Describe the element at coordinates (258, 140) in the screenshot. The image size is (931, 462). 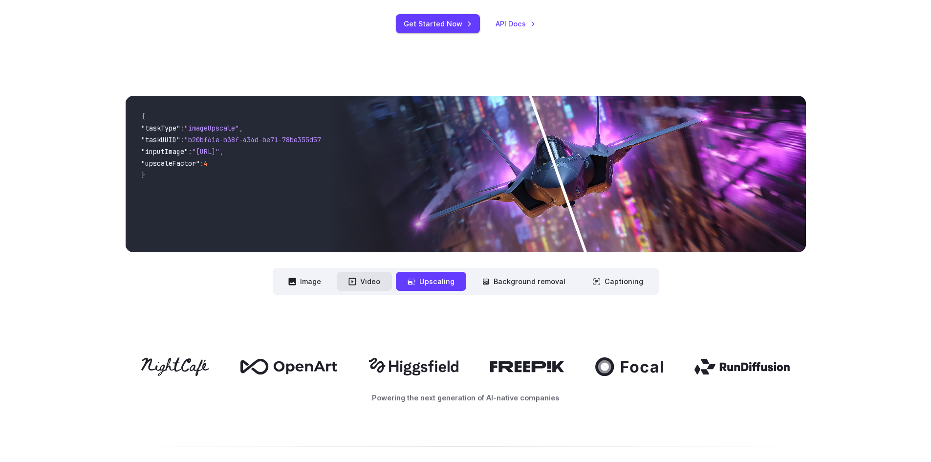
I see `span: "b20bf61e-b38f-434d-be71-78be355d5795"` at that location.